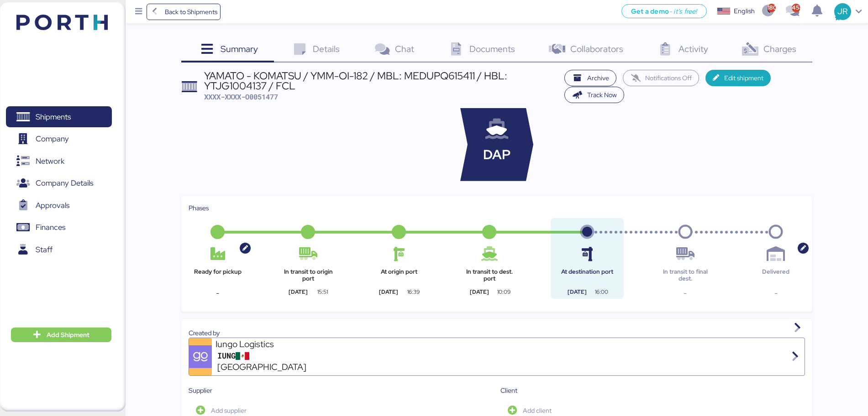 The width and height of the screenshot is (868, 416). What do you see at coordinates (776, 275) in the screenshot?
I see `div: Delivered` at bounding box center [776, 275].